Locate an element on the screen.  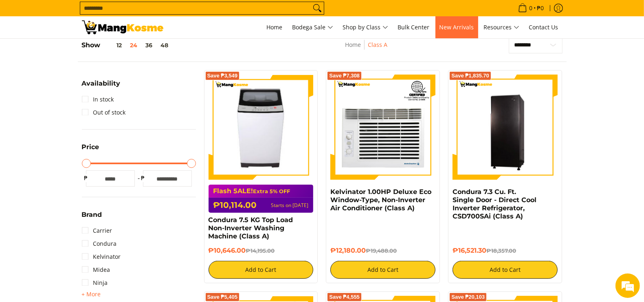
a: New Arrivals is located at coordinates (457, 27).